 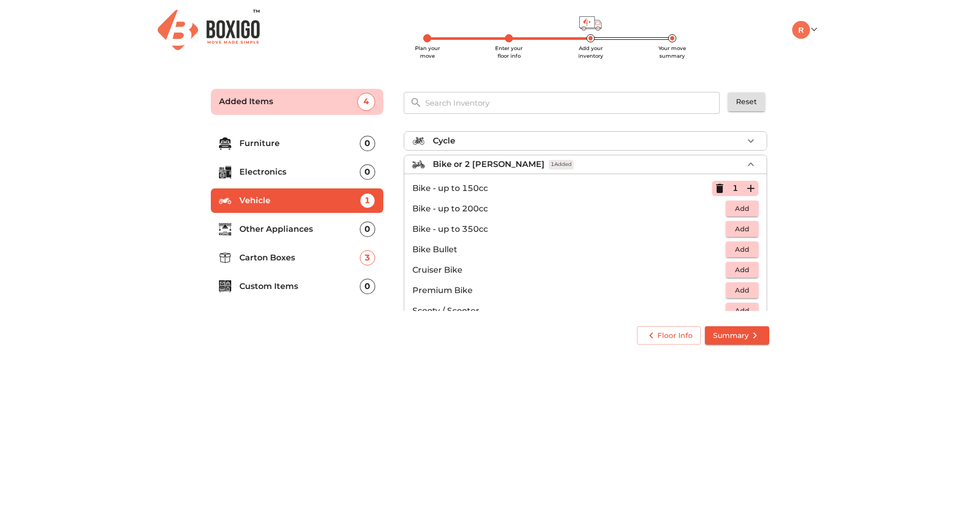 I want to click on button: Floor Info, so click(x=668, y=335).